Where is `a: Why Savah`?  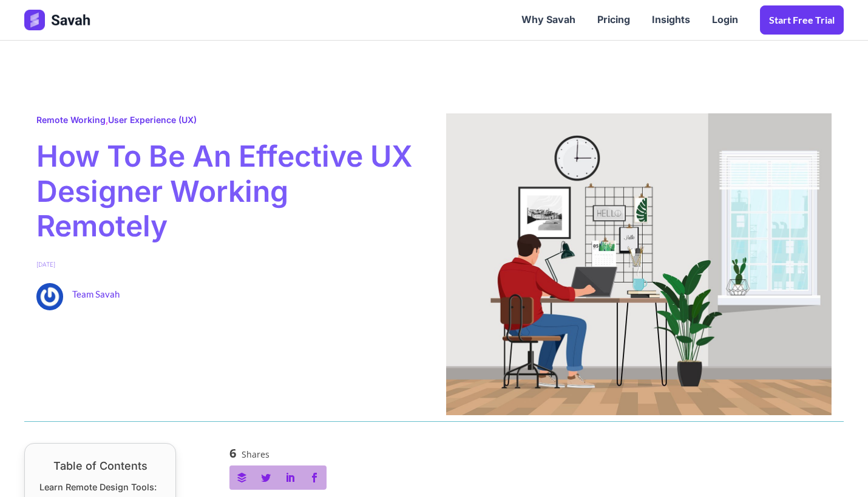
a: Why Savah is located at coordinates (548, 20).